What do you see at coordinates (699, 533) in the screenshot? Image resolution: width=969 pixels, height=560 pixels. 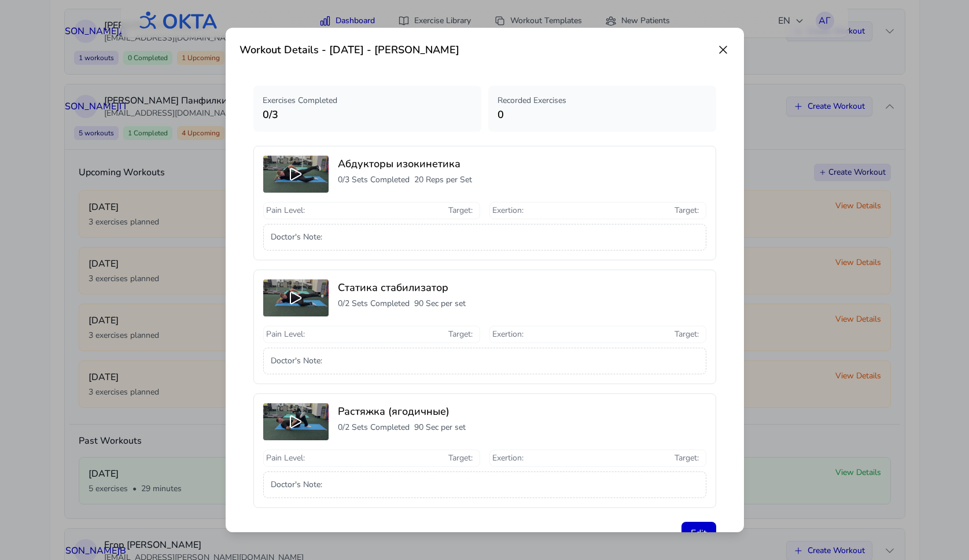 I see `button: Edit` at bounding box center [699, 533].